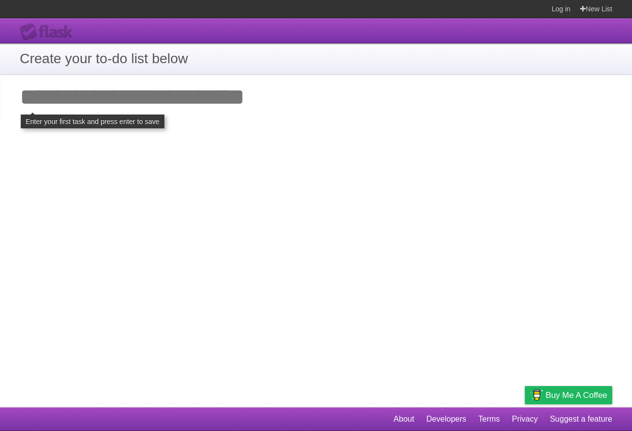  Describe the element at coordinates (49, 32) in the screenshot. I see `div: Flask` at that location.